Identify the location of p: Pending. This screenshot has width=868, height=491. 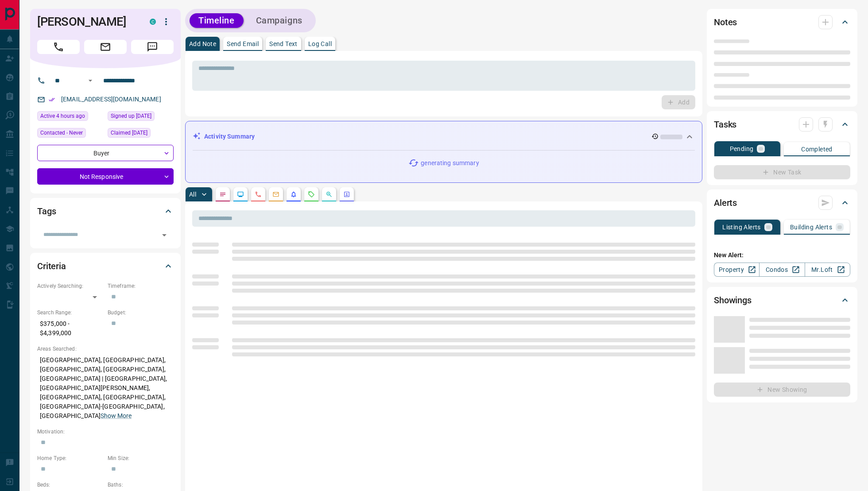
(742, 149).